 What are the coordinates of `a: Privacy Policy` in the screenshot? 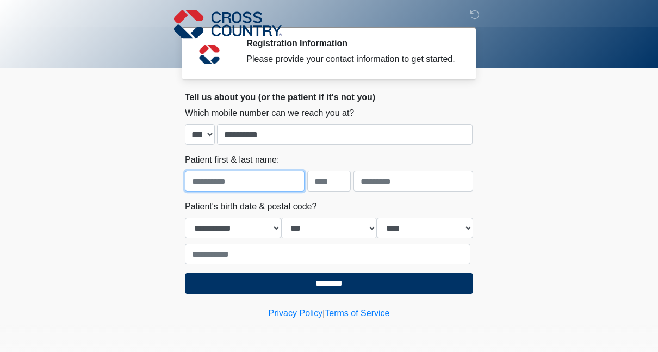 It's located at (296, 313).